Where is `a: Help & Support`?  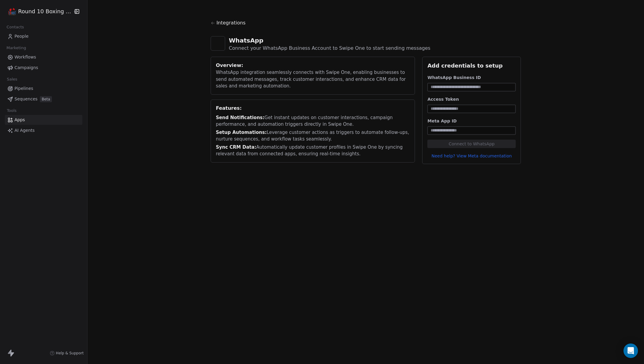
a: Help & Support is located at coordinates (67, 353).